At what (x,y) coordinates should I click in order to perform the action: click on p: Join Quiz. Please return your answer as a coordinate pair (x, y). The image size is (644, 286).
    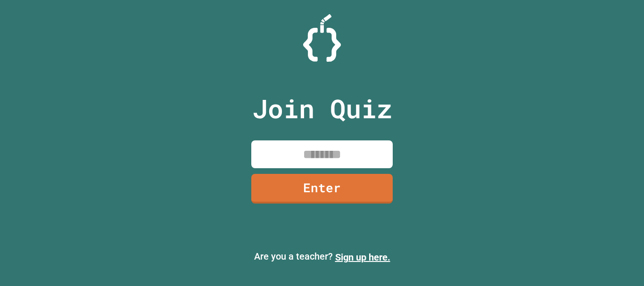
    Looking at the image, I should click on (322, 108).